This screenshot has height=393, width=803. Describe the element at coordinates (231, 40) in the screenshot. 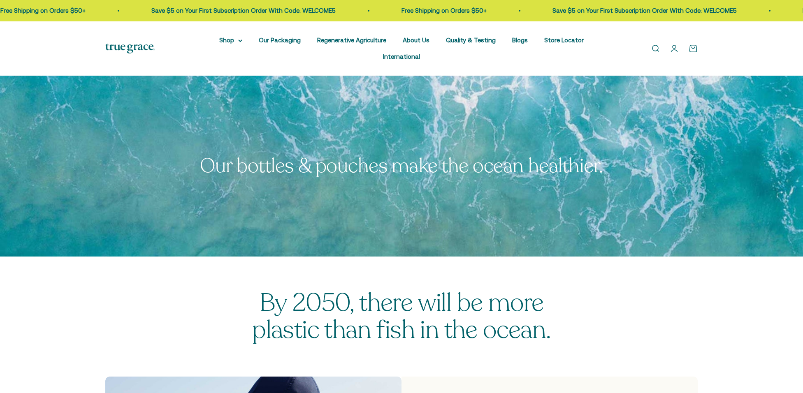

I see `summary: Shop` at that location.